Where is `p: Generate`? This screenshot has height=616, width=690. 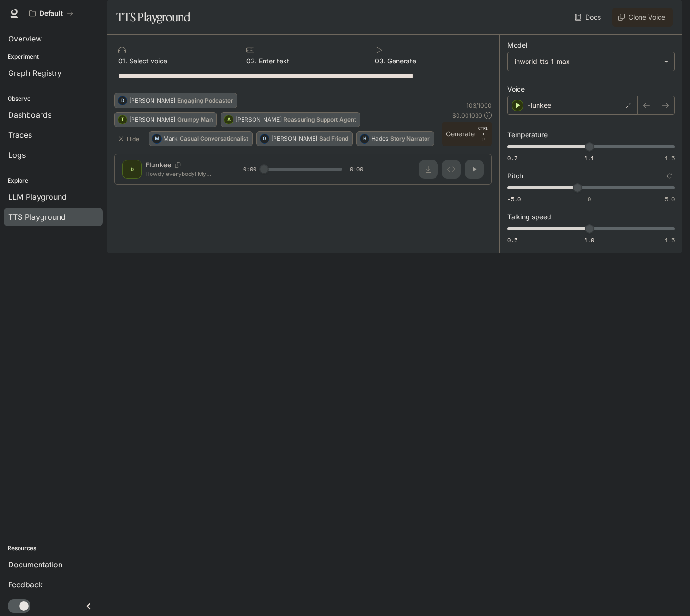
p: Generate is located at coordinates (401, 61).